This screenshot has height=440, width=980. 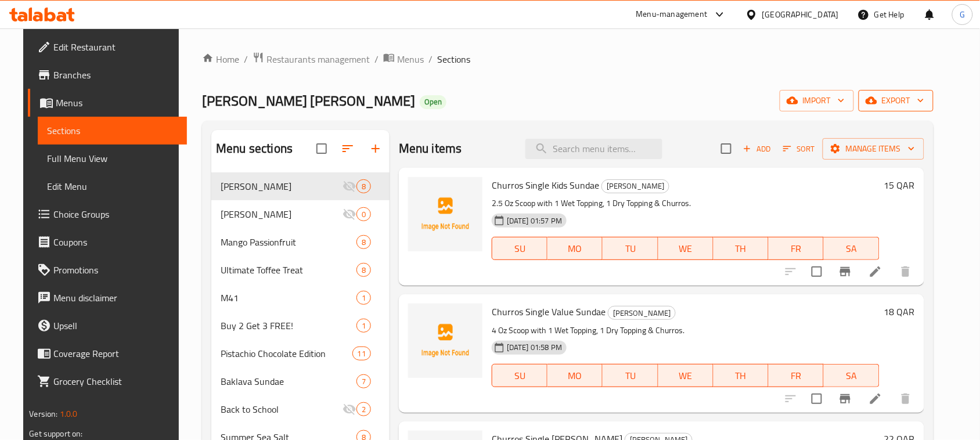 I want to click on button: Sort, so click(x=799, y=149).